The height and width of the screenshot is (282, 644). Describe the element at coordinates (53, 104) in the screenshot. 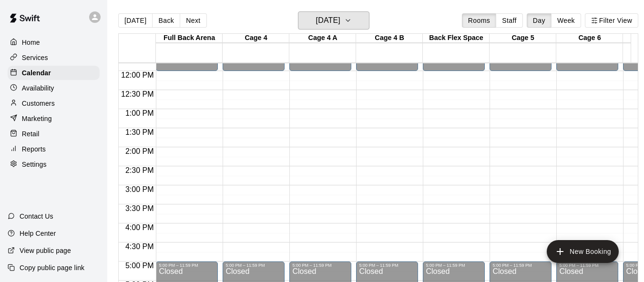

I see `div: Customers` at that location.